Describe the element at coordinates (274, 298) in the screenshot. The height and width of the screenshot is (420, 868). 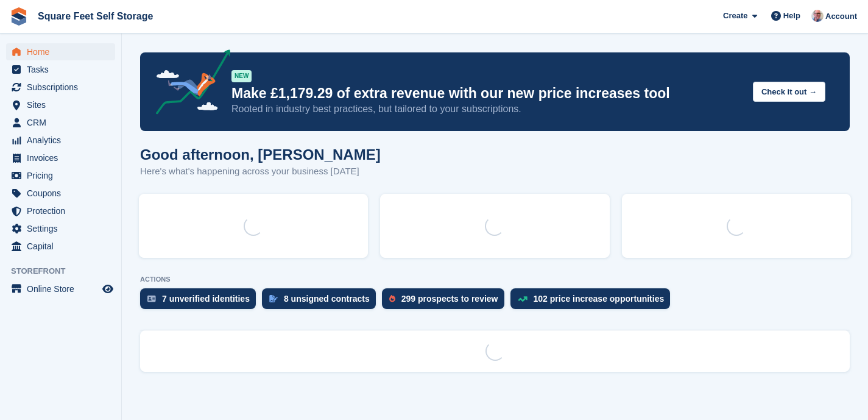
I see `img: contract_signature_icon-13c848040528278c33f63329250d36e43548de30e8caae1d1a13099fd9432cc5.svg` at that location.